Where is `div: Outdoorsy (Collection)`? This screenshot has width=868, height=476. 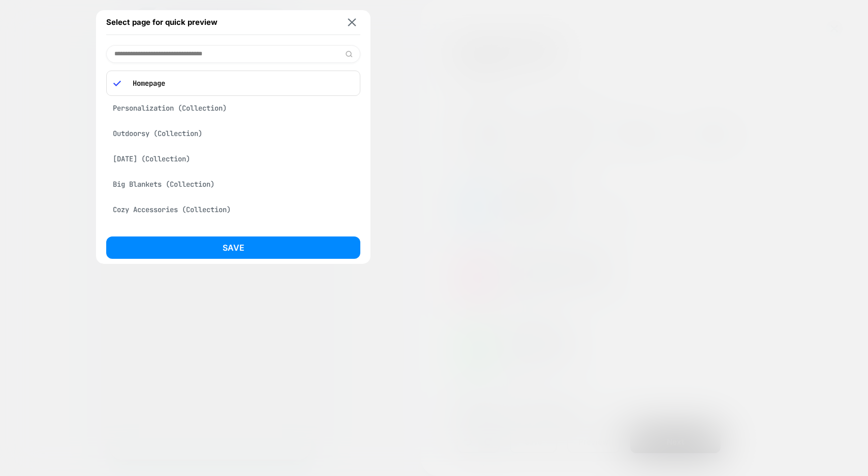 div: Outdoorsy (Collection) is located at coordinates (234, 133).